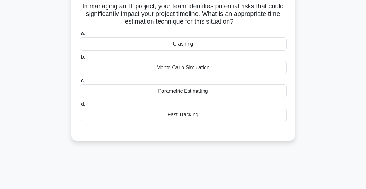 The image size is (366, 189). Describe the element at coordinates (83, 57) in the screenshot. I see `span: b.` at that location.